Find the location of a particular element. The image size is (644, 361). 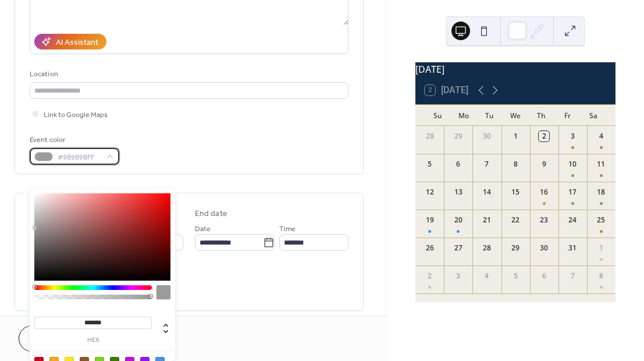

div: 9 is located at coordinates (544, 164).